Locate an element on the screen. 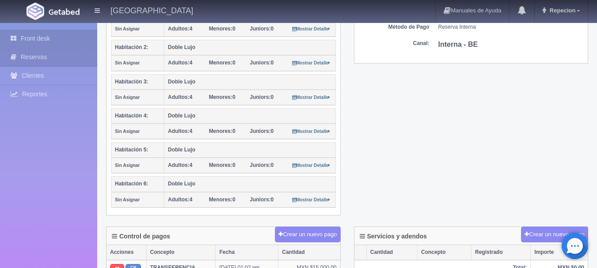 Image resolution: width=597 pixels, height=268 pixels. th: Registrado is located at coordinates (501, 253).